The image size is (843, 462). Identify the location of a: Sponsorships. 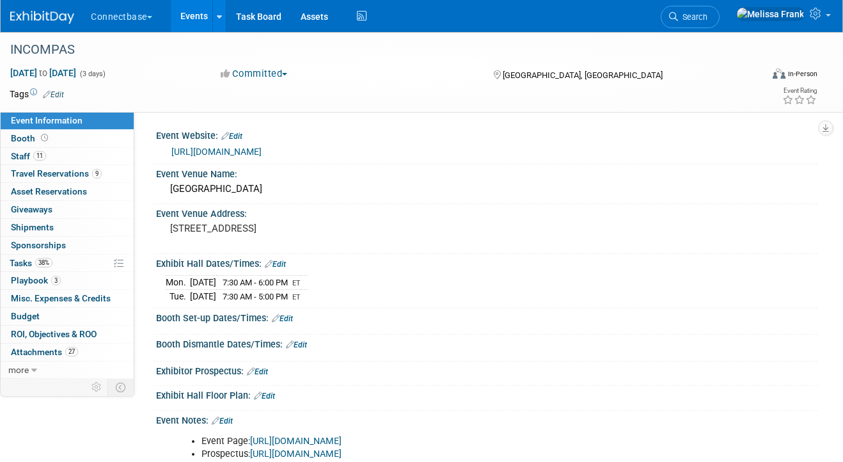
(67, 245).